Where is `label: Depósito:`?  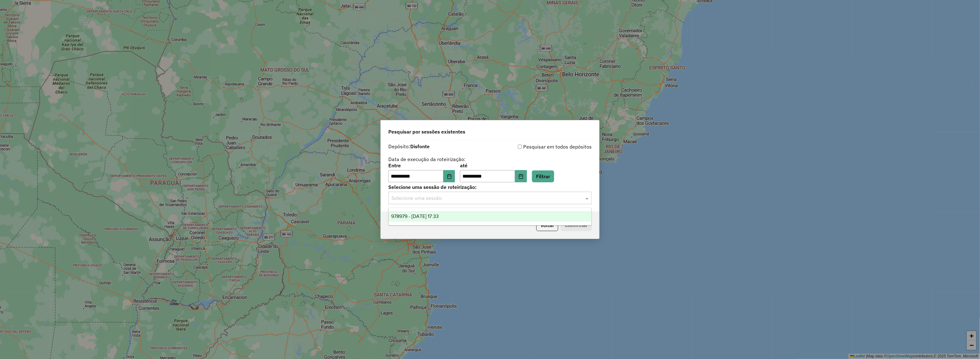 label: Depósito: is located at coordinates (409, 147).